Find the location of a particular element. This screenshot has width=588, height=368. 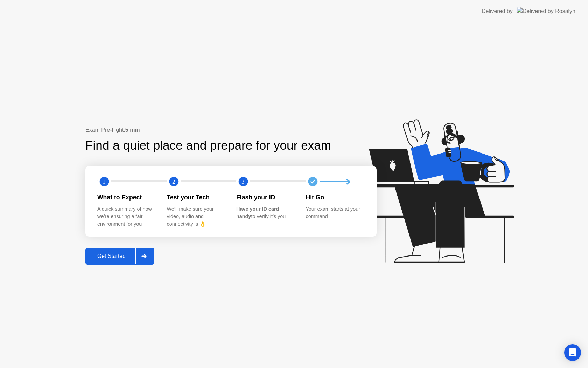

b: Have your ID card handy is located at coordinates (257, 213).